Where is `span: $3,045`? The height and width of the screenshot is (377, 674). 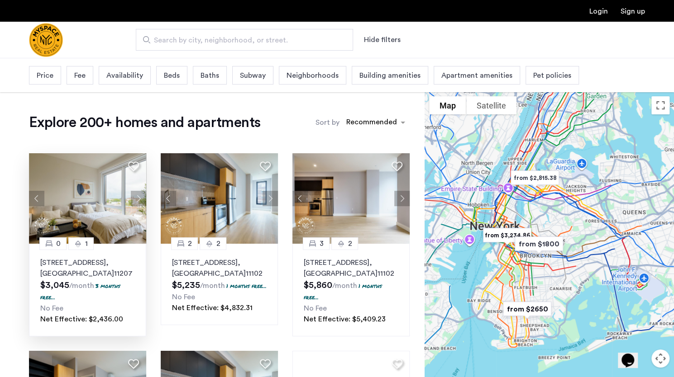 span: $3,045 is located at coordinates (55, 285).